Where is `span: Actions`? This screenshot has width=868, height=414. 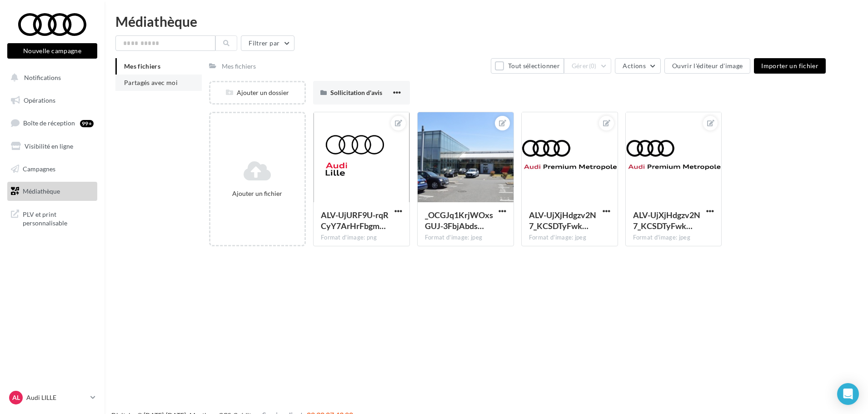
span: Actions is located at coordinates (633, 65).